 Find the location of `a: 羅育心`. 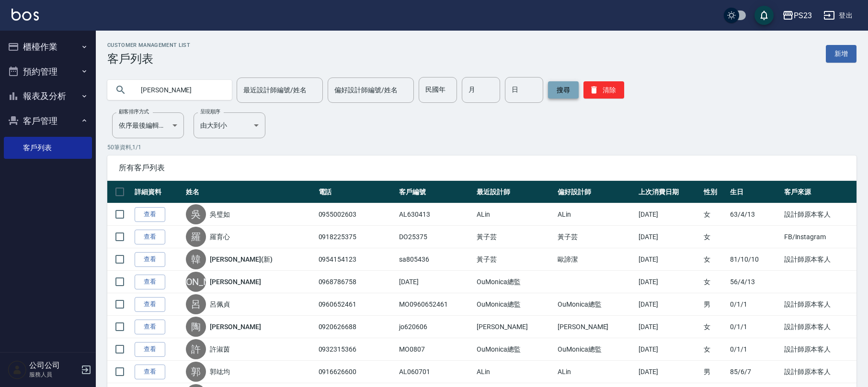

a: 羅育心 is located at coordinates (220, 237).